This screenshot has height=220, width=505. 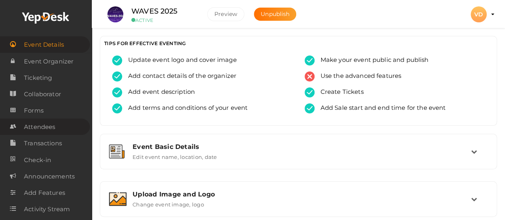 What do you see at coordinates (275, 14) in the screenshot?
I see `button: Unpublish` at bounding box center [275, 14].